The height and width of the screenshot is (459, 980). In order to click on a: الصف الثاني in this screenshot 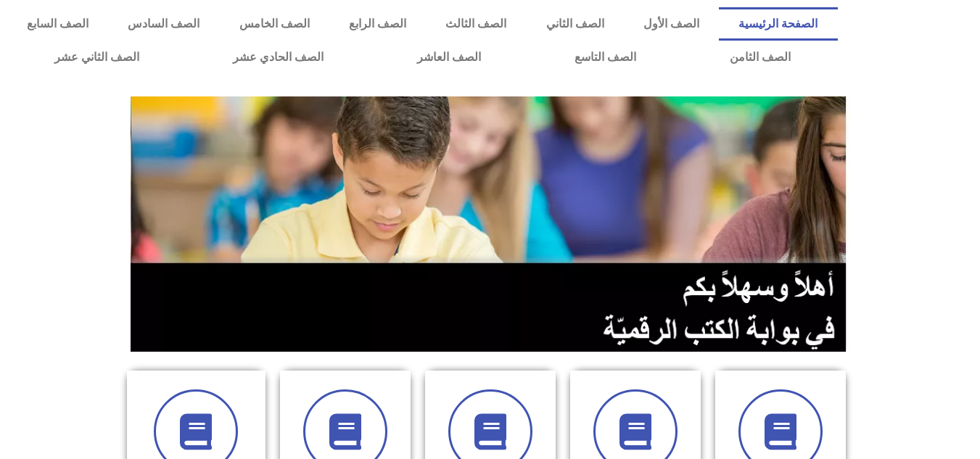, I will do `click(575, 24)`.